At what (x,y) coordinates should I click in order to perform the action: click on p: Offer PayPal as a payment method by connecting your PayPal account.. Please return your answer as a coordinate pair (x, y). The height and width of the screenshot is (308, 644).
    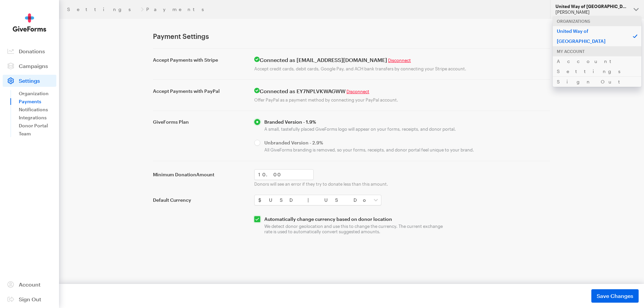
    Looking at the image, I should click on (402, 100).